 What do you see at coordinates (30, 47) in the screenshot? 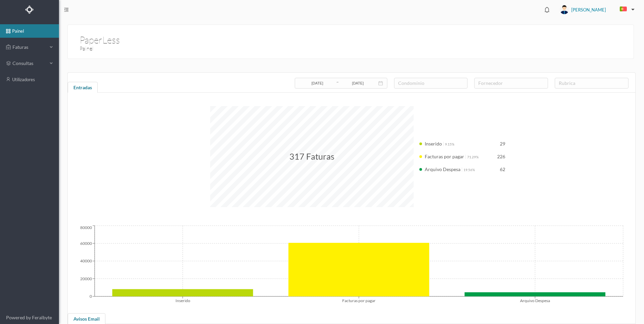
I see `span: Faturas` at bounding box center [30, 47].